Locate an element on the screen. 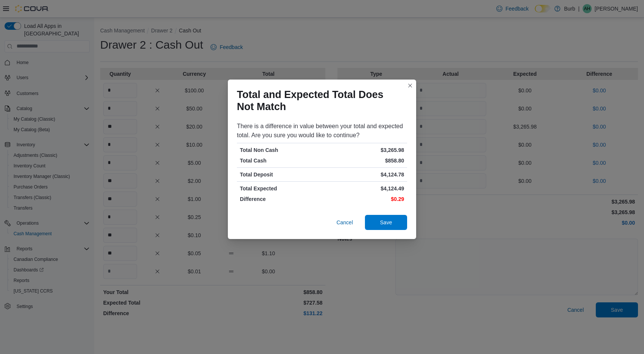 The image size is (644, 354). p: $3,265.98 is located at coordinates (364, 150).